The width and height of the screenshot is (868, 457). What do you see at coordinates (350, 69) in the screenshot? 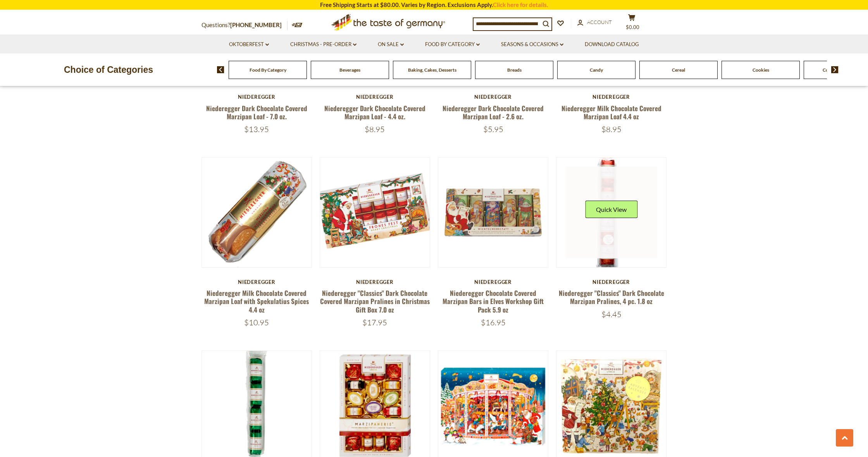
I see `a: Beverages` at bounding box center [350, 69].